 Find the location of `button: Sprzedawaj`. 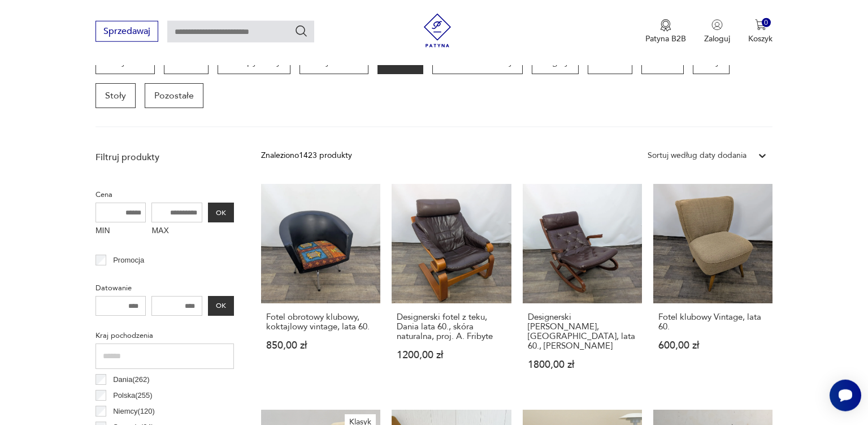

button: Sprzedawaj is located at coordinates (127, 31).